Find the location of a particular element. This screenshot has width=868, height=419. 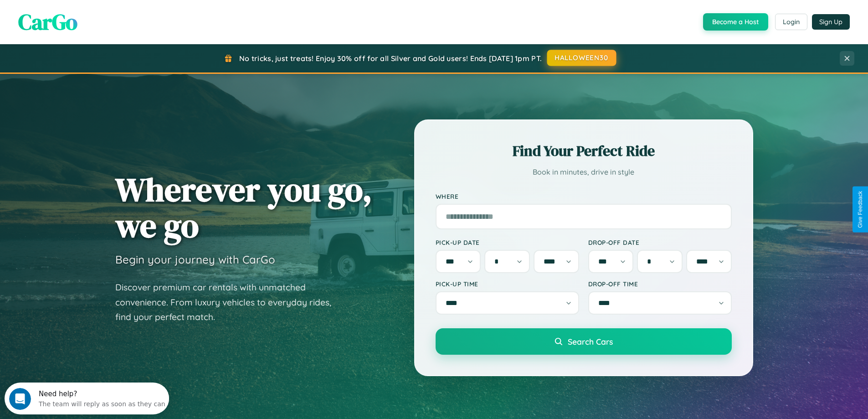

div: Give Feedback is located at coordinates (860, 210).